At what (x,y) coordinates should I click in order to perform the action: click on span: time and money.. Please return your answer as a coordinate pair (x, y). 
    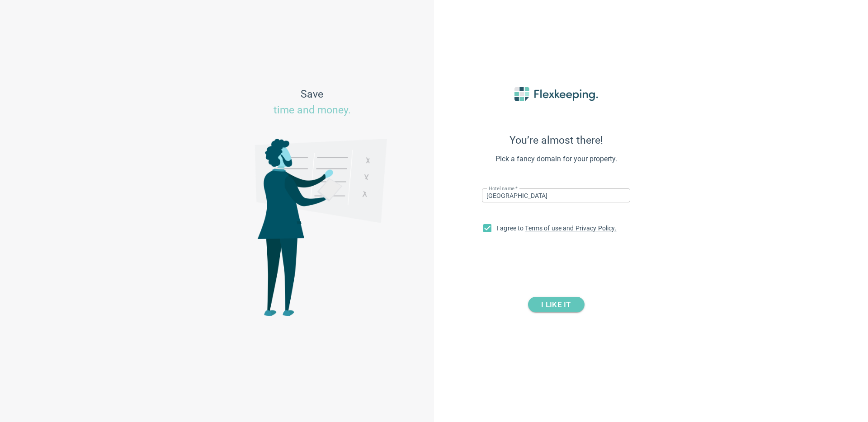
    Looking at the image, I should click on (312, 110).